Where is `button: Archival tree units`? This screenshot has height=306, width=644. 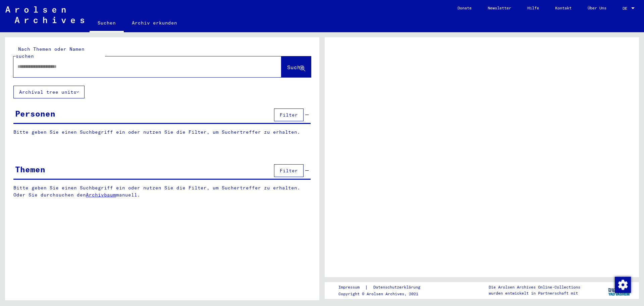 button: Archival tree units is located at coordinates (49, 92).